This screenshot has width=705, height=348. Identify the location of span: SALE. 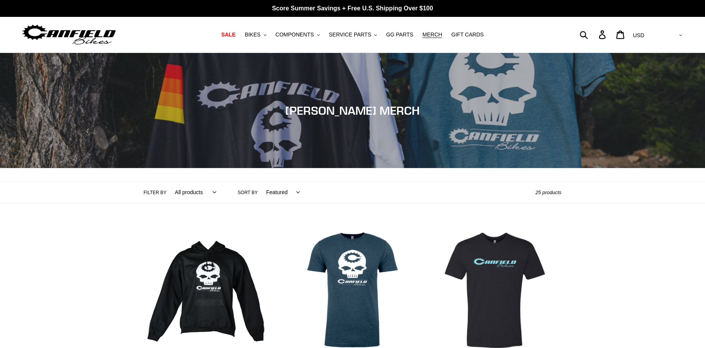
(228, 35).